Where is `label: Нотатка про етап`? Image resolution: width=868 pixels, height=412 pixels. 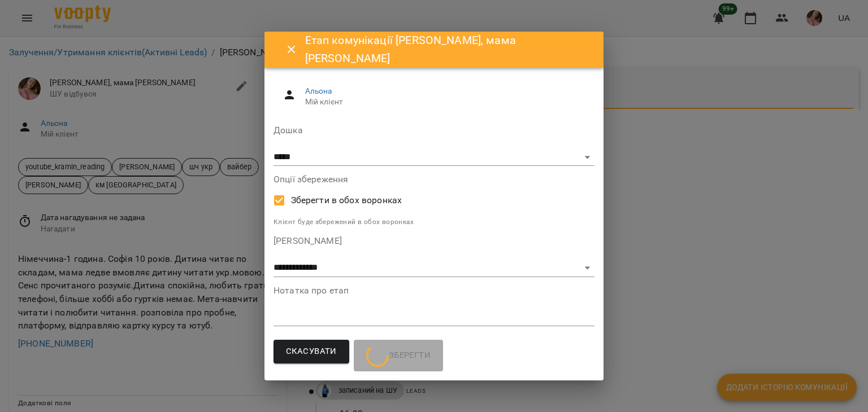
label: Нотатка про етап is located at coordinates (434, 291).